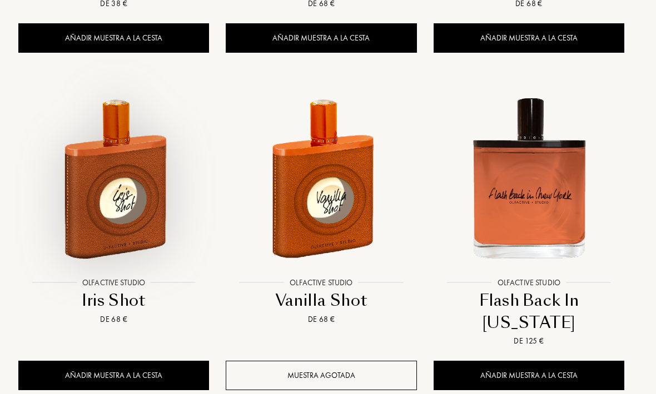  What do you see at coordinates (321, 376) in the screenshot?
I see `div: Muestra agotada` at bounding box center [321, 376].